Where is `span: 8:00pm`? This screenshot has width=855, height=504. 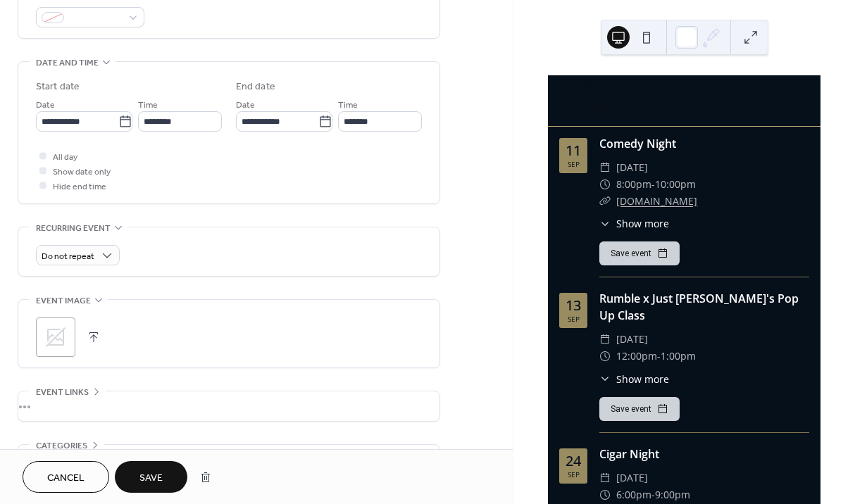
span: 8:00pm is located at coordinates (634, 184).